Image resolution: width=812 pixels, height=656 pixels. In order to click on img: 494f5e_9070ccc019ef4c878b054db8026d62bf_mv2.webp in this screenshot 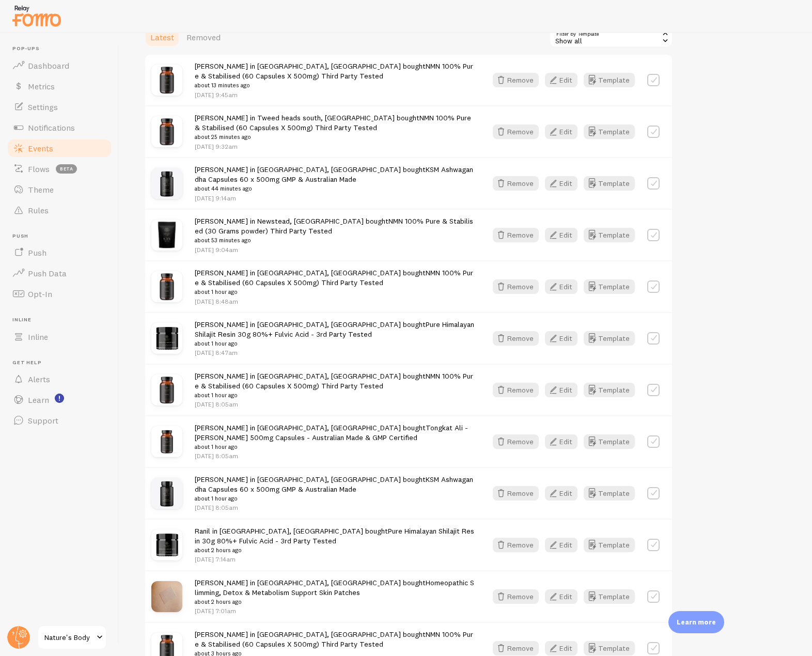, I will do `click(167, 235)`.